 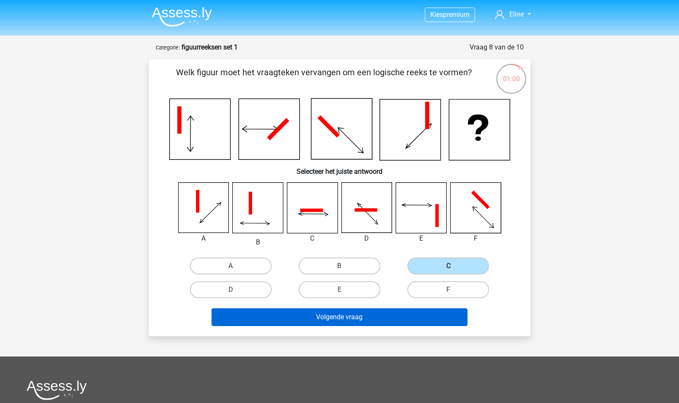 I want to click on a: Kiespremium, so click(x=450, y=14).